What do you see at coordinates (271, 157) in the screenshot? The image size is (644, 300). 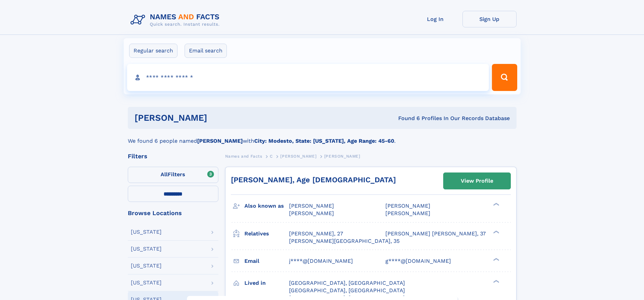 I see `span: C` at bounding box center [271, 157].